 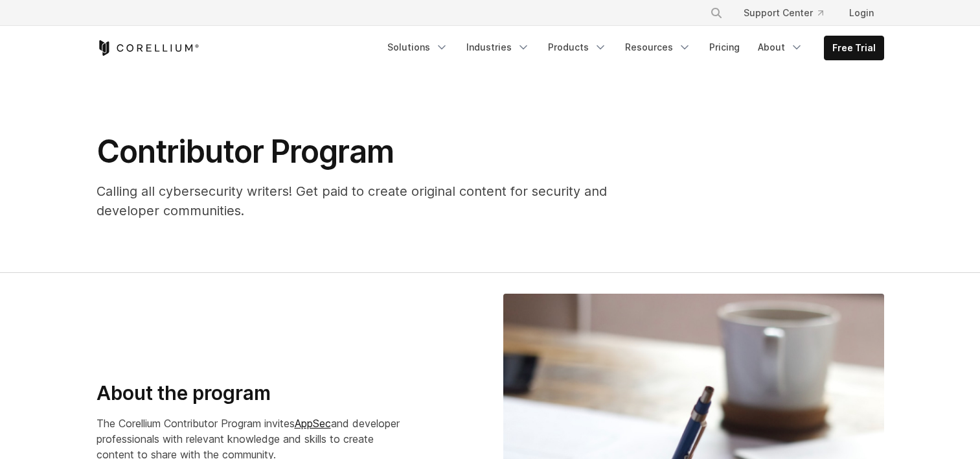 What do you see at coordinates (370, 152) in the screenshot?
I see `h1: Contributor Program` at bounding box center [370, 152].